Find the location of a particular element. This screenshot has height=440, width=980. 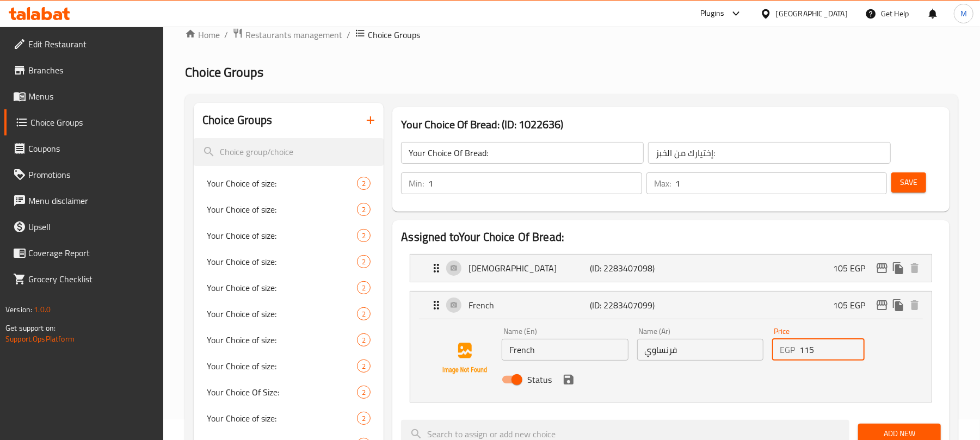

span: Restaurants management is located at coordinates (294, 35).